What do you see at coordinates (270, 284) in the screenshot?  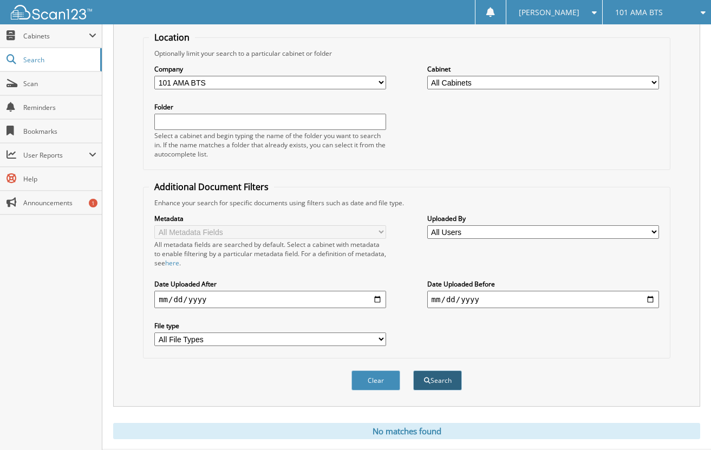 I see `label: Date Uploaded After` at bounding box center [270, 284].